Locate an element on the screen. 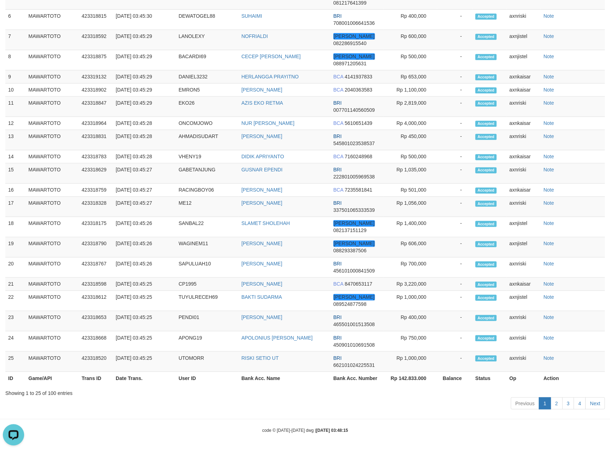  td: GABETANJUNG is located at coordinates (207, 173).